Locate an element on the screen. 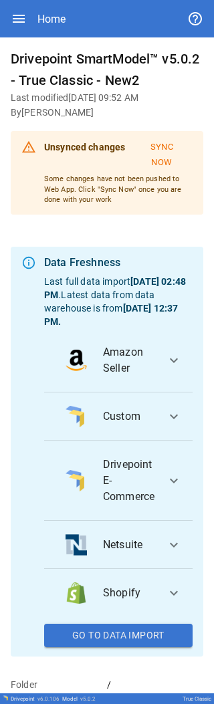 The height and width of the screenshot is (704, 214). button: data_logoCustom is located at coordinates (118, 417).